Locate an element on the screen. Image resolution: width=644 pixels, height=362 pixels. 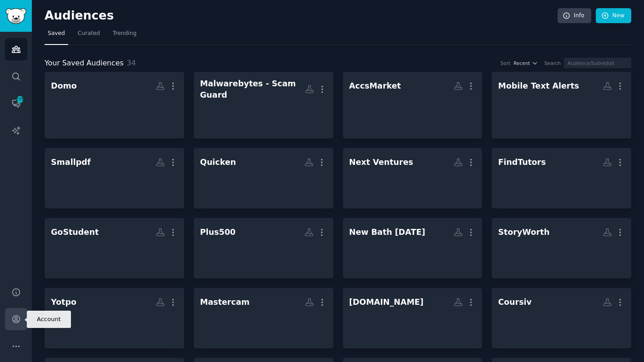
a: Next Ventures is located at coordinates (412, 178).